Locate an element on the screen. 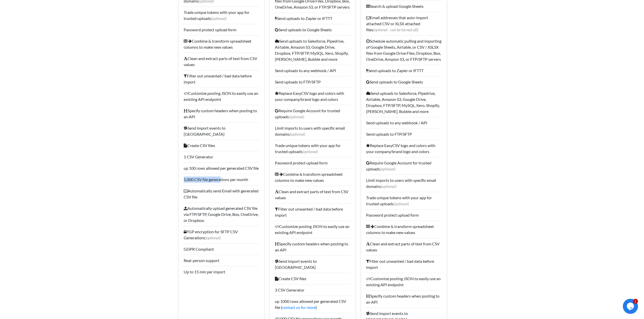 The height and width of the screenshot is (319, 644). li: 1,000 CSV file generations per month is located at coordinates (222, 179).